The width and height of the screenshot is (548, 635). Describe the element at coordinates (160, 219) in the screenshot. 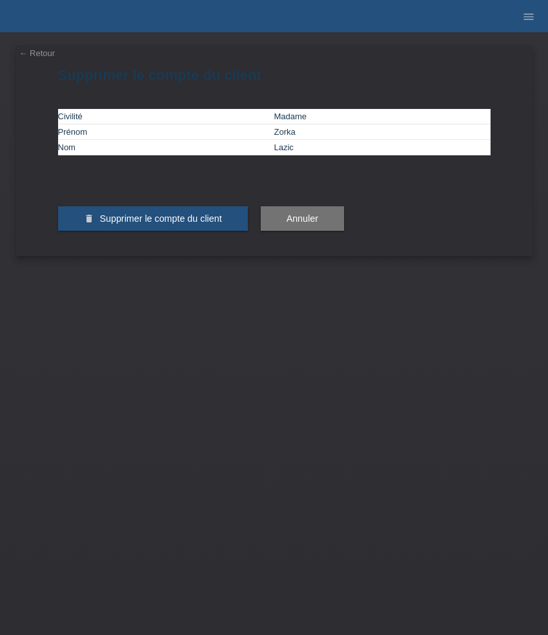

I see `span: Supprimer le compte du client` at that location.